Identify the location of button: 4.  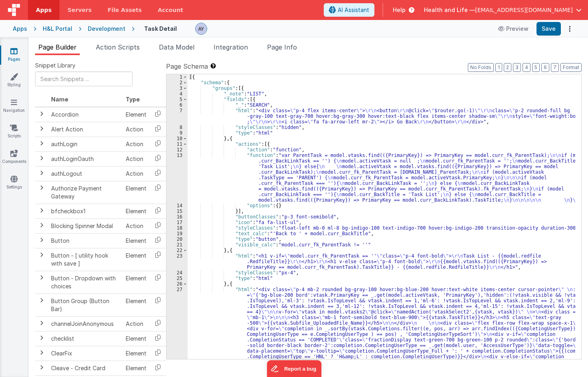
(526, 68).